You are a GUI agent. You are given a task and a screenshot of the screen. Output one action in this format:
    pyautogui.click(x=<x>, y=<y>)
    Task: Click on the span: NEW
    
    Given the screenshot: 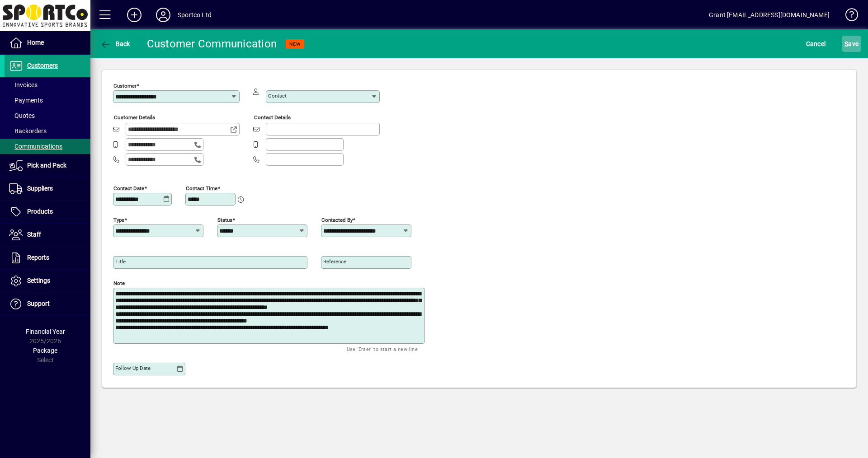 What is the action you would take?
    pyautogui.click(x=294, y=44)
    